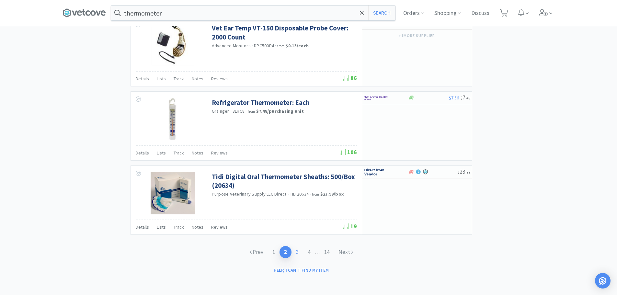  I want to click on a: 3, so click(297, 252).